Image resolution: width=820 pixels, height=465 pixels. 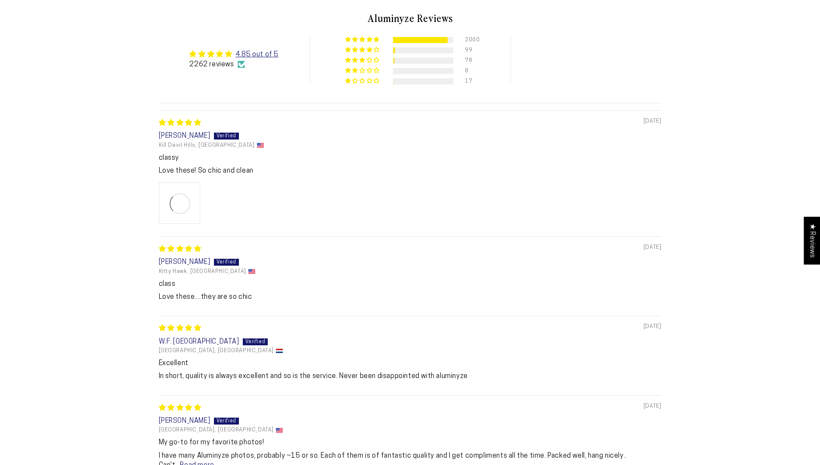 What do you see at coordinates (410, 297) in the screenshot?
I see `p: Love these....they are so chic` at bounding box center [410, 297].